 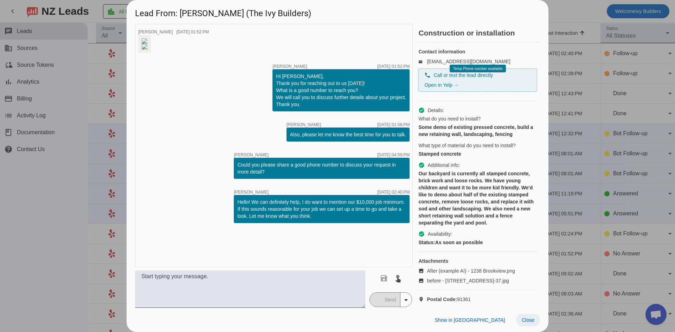 What do you see at coordinates (441, 85) in the screenshot?
I see `a: Open in Yelp →` at bounding box center [441, 85].